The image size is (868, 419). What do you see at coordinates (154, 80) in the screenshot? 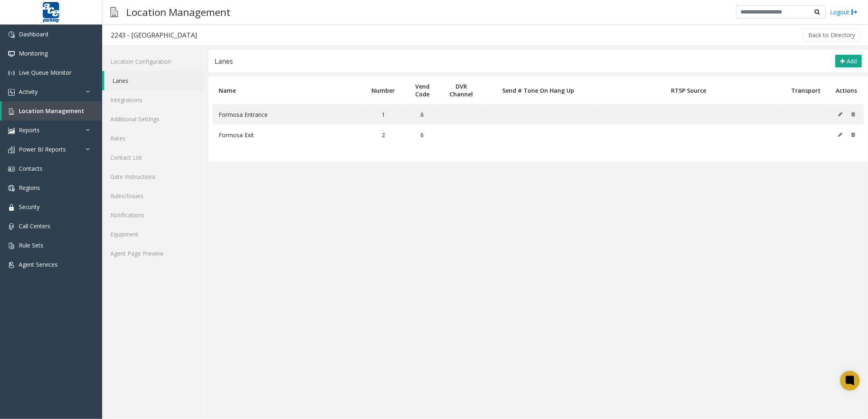
I see `a: Lanes` at bounding box center [154, 80].